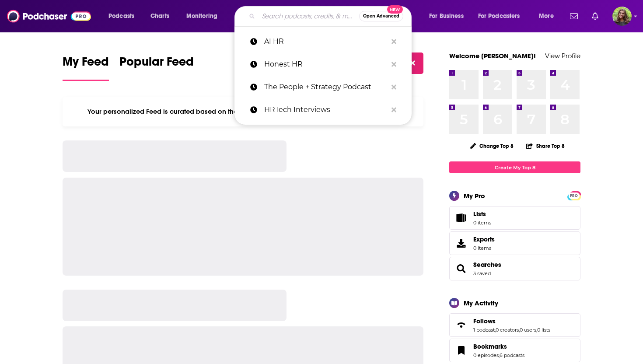 This screenshot has height=364, width=643. Describe the element at coordinates (544, 330) in the screenshot. I see `a: 0 lists` at that location.